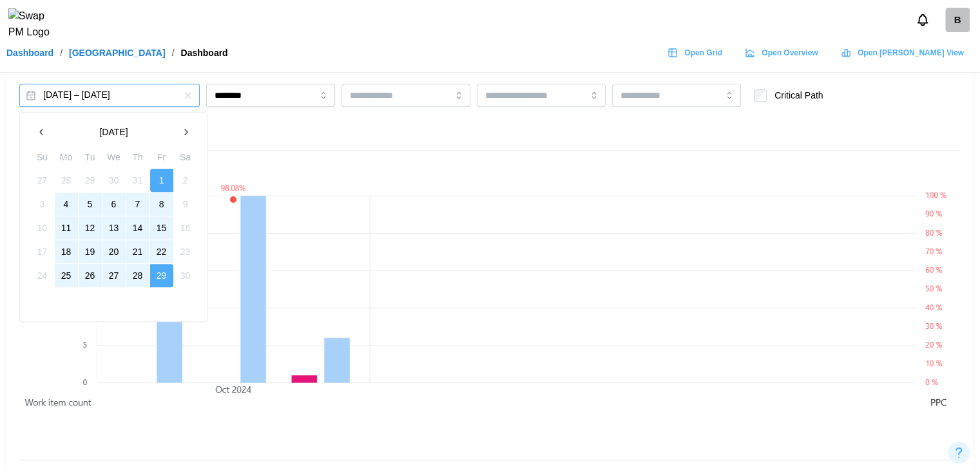 The height and width of the screenshot is (470, 980). What do you see at coordinates (34, 24) in the screenshot?
I see `img: Swap PM Logo` at bounding box center [34, 24].